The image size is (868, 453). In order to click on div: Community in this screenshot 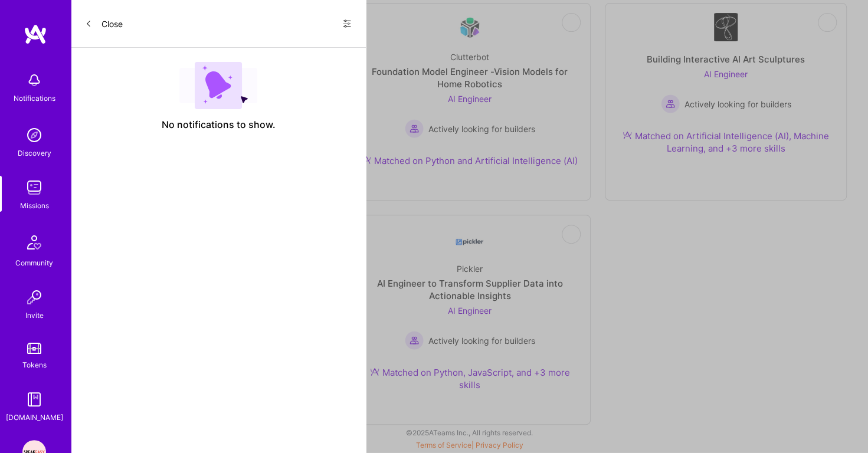, I will do `click(35, 262)`.